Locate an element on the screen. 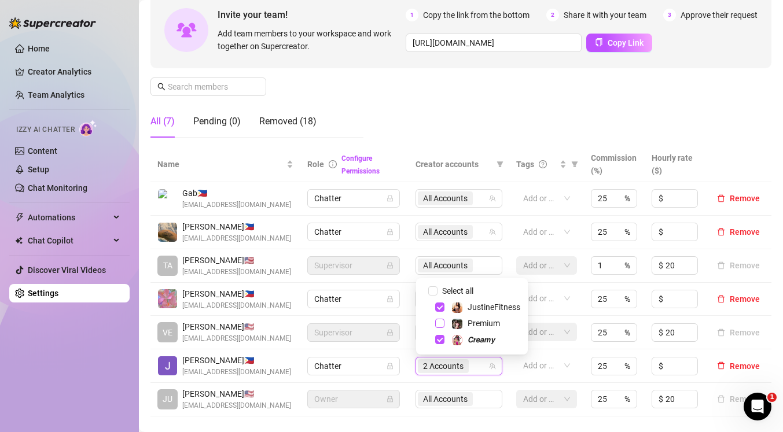  span: Izzy AI Chatter is located at coordinates (45, 130).